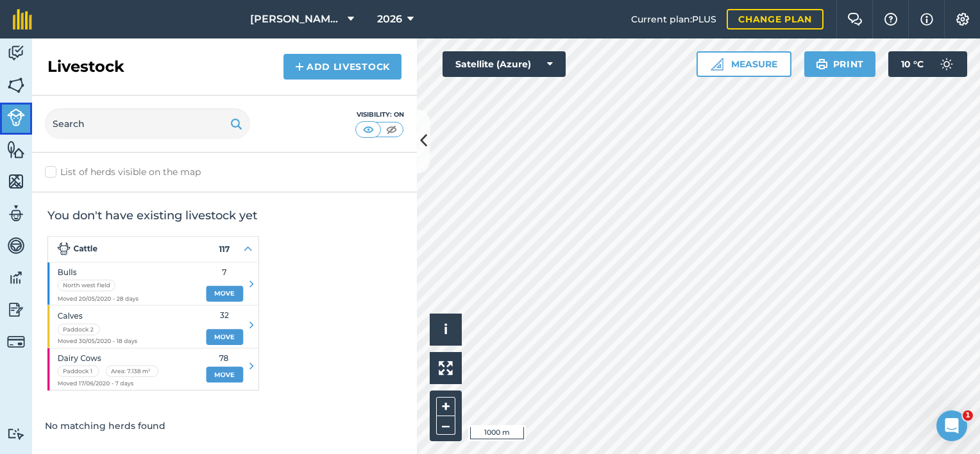  What do you see at coordinates (389, 20) in the screenshot?
I see `span: 2026` at bounding box center [389, 20].